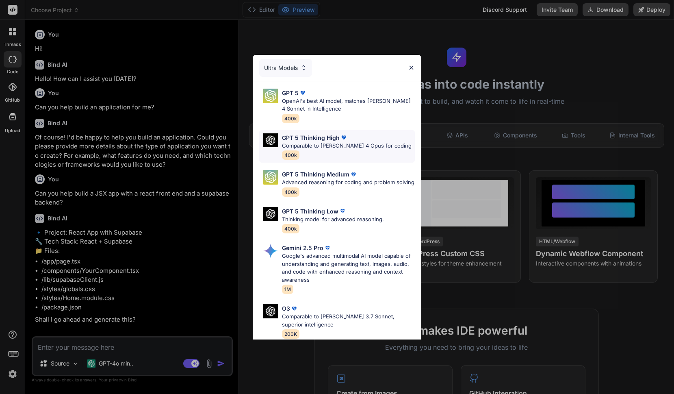 The width and height of the screenshot is (674, 394). Describe the element at coordinates (290, 93) in the screenshot. I see `p: GPT 5` at that location.